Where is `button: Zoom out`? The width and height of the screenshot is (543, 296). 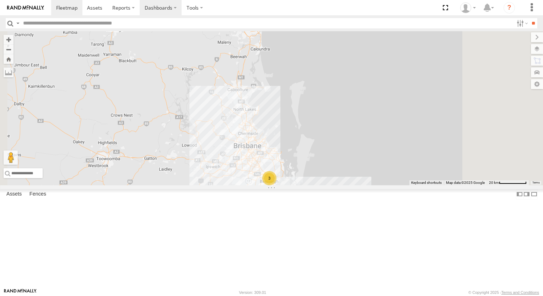
button: Zoom out is located at coordinates (9, 49).